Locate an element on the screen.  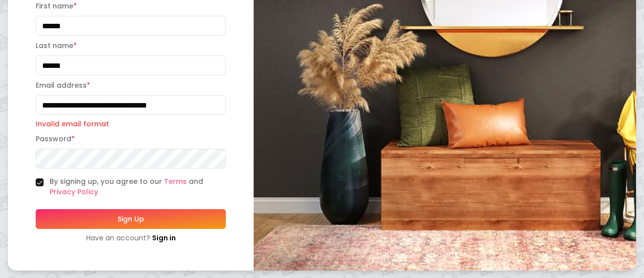
div: Have an account? is located at coordinates (131, 238).